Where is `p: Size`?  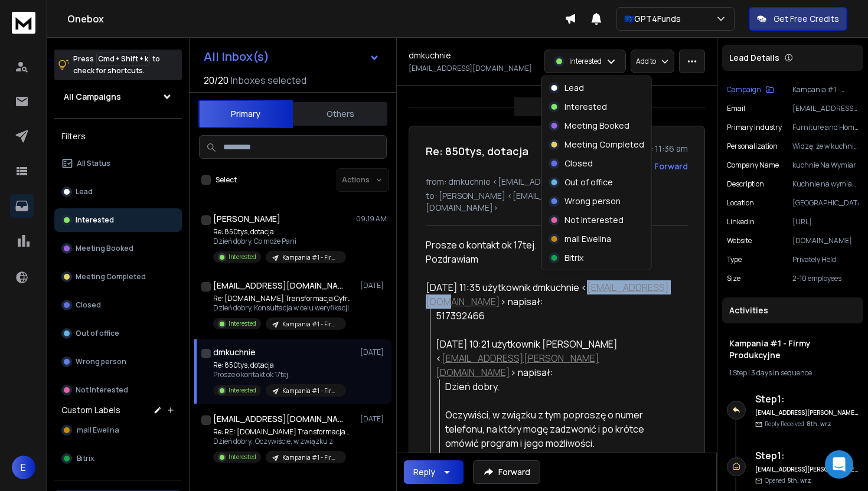 p: Size is located at coordinates (734, 279).